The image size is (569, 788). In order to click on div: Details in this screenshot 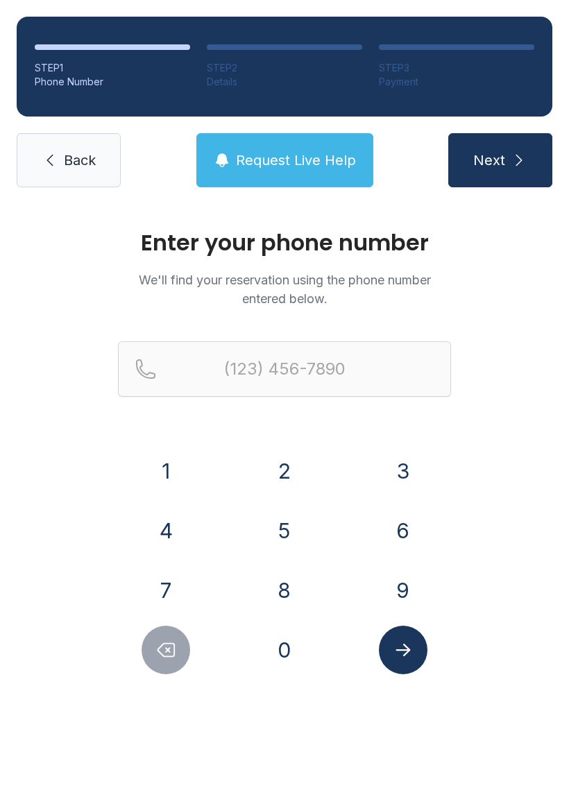, I will do `click(285, 82)`.